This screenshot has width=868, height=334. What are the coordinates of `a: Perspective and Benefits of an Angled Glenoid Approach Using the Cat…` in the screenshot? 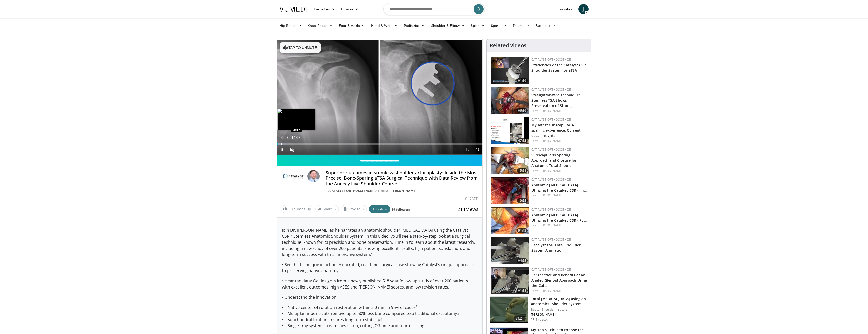 It's located at (559, 280).